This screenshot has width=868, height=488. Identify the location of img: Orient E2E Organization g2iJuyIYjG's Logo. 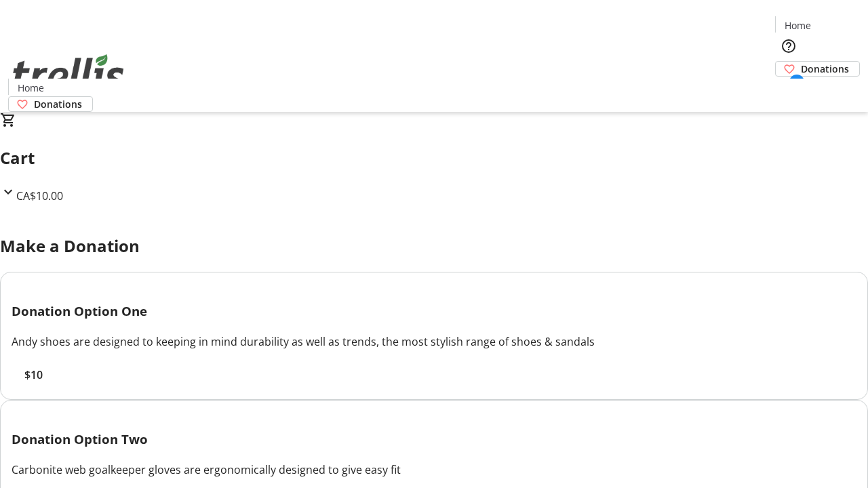
(68, 74).